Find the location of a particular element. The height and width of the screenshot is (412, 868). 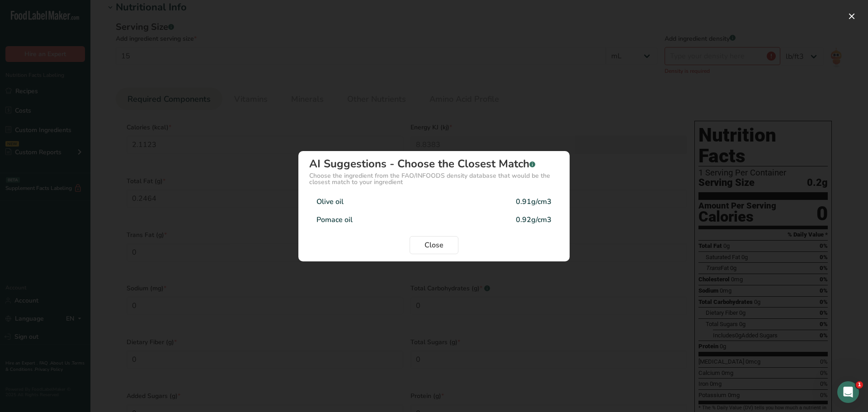

div: Olive oil is located at coordinates (330, 202).